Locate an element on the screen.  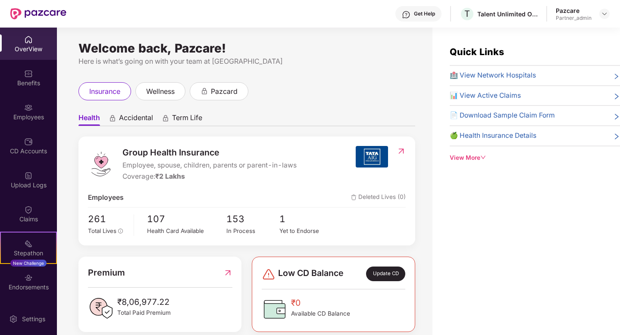
div: Yet to Endorse is located at coordinates (306, 231).